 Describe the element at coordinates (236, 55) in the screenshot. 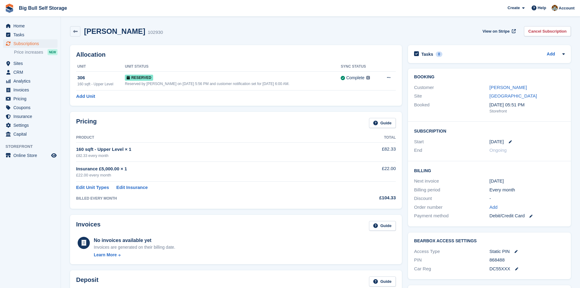

I see `h2: Allocation` at that location.